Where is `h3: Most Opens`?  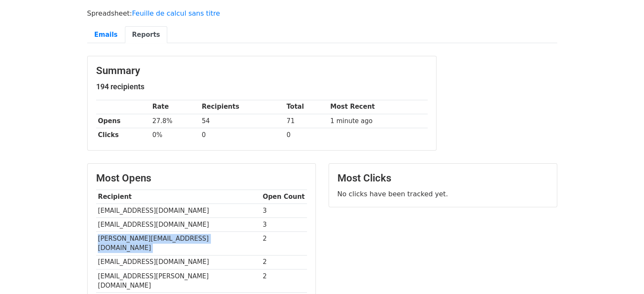 h3: Most Opens is located at coordinates (202, 178).